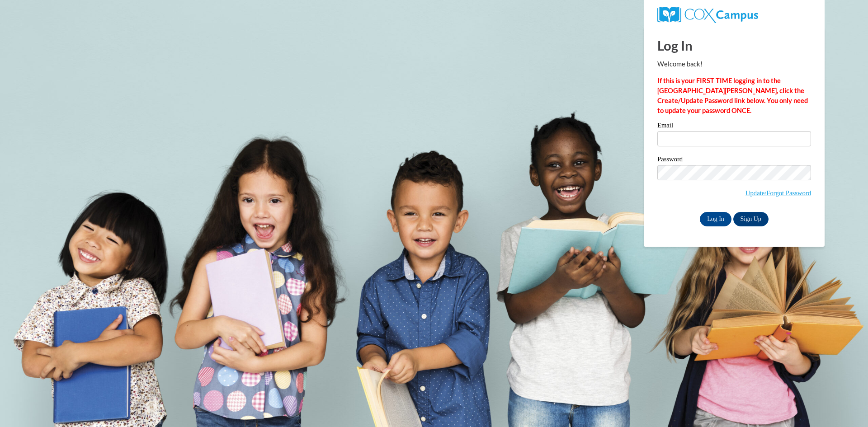 Image resolution: width=868 pixels, height=427 pixels. Describe the element at coordinates (778, 193) in the screenshot. I see `a: Update/Forgot Password` at that location.